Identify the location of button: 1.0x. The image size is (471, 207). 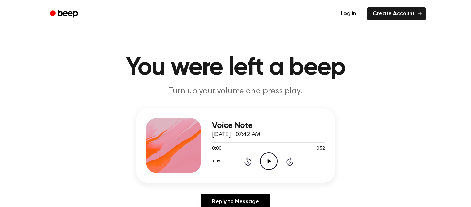
(217, 161).